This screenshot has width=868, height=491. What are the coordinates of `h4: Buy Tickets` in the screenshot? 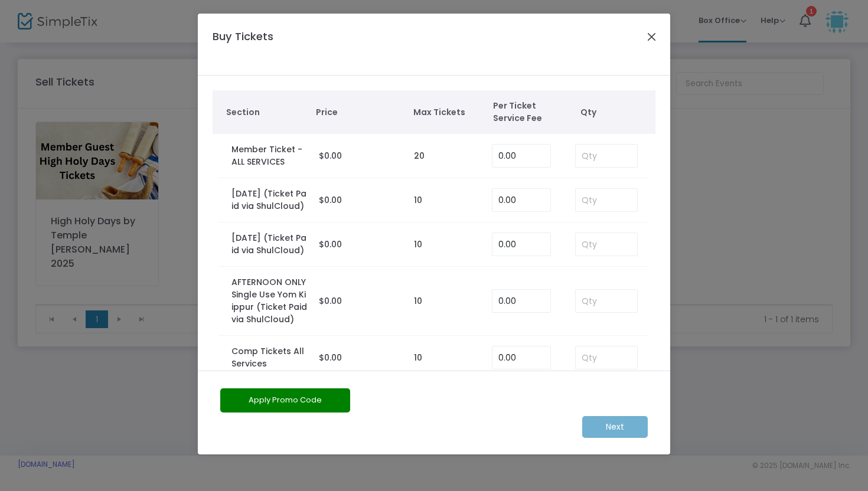 It's located at (262, 44).